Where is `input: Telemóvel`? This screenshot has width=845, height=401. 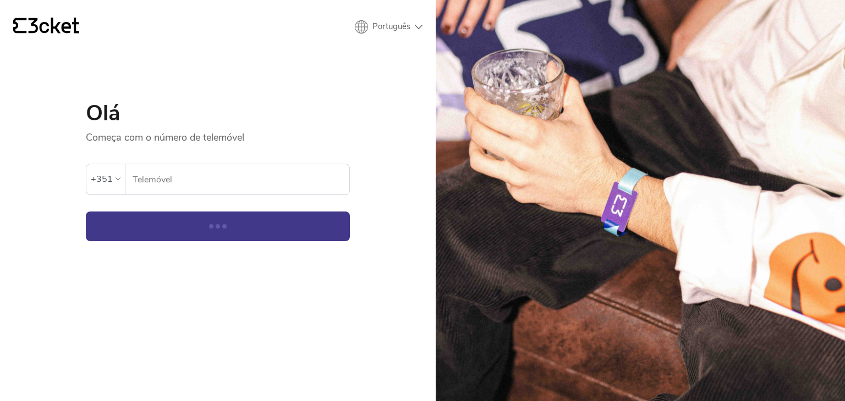
input: Telemóvel is located at coordinates (240, 179).